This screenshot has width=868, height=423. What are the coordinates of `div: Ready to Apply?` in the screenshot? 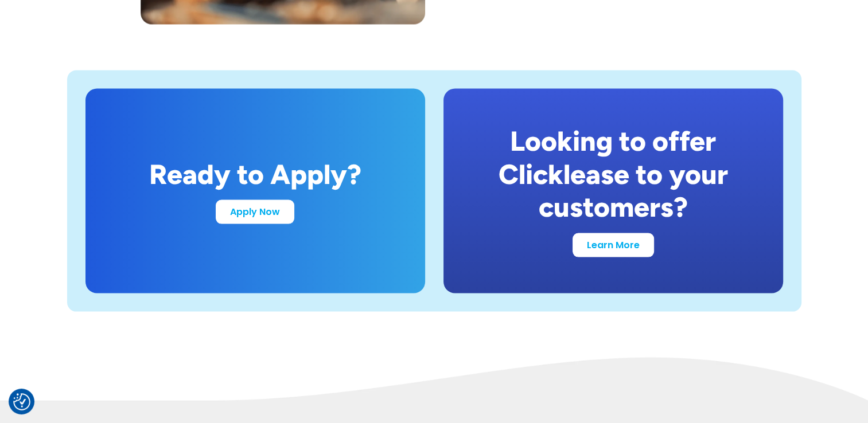 It's located at (255, 175).